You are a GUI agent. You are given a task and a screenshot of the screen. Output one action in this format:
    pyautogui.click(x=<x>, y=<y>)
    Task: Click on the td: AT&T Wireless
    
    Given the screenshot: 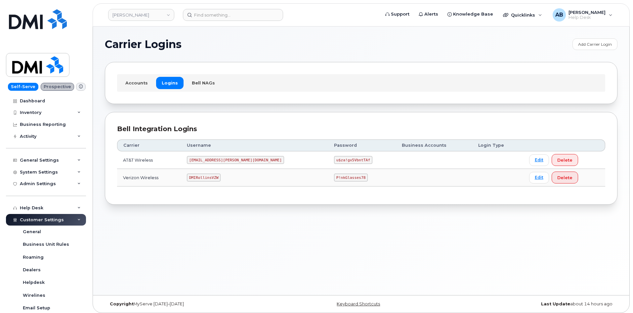 What is the action you would take?
    pyautogui.click(x=149, y=160)
    